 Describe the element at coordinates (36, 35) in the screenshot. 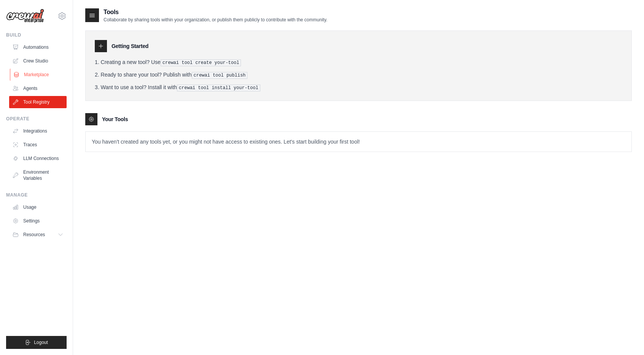

I see `div: Build` at that location.